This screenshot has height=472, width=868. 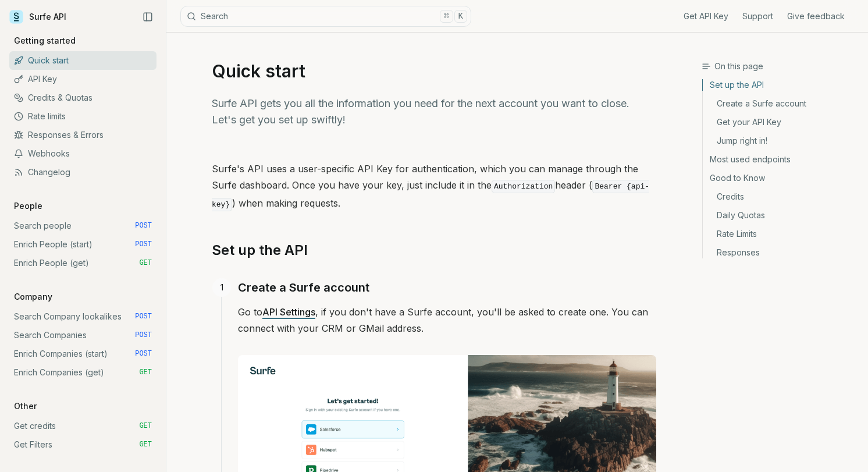 I want to click on p: Other, so click(x=25, y=406).